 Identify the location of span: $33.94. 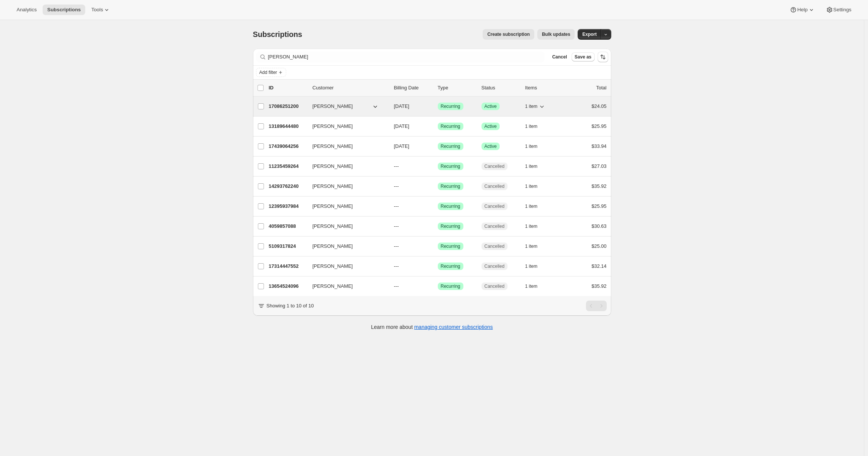
(599, 146).